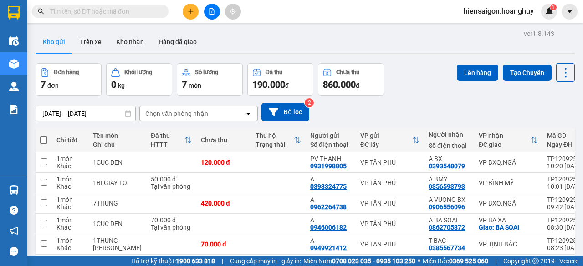 This screenshot has width=583, height=266. What do you see at coordinates (14, 210) in the screenshot?
I see `span: question-circle` at bounding box center [14, 210].